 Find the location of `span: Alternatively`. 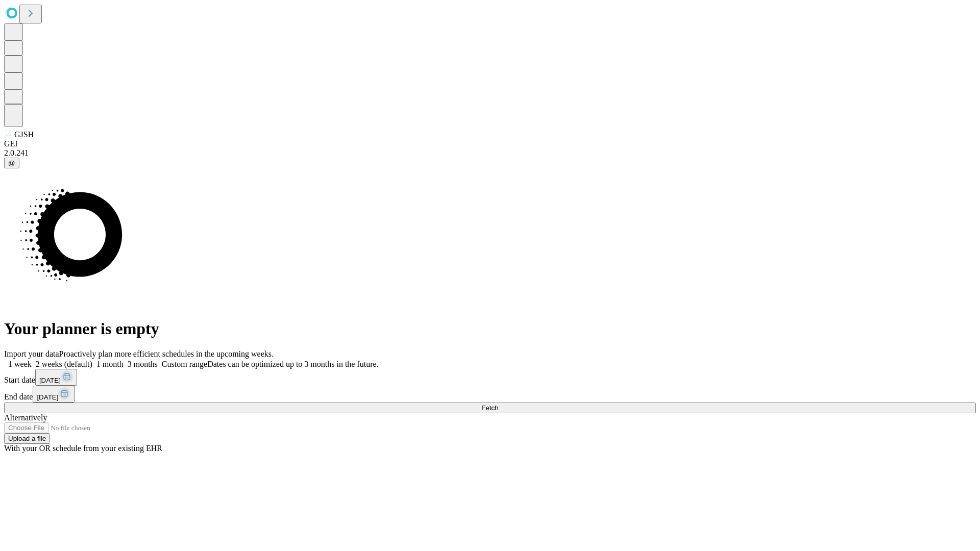

span: Alternatively is located at coordinates (26, 417).